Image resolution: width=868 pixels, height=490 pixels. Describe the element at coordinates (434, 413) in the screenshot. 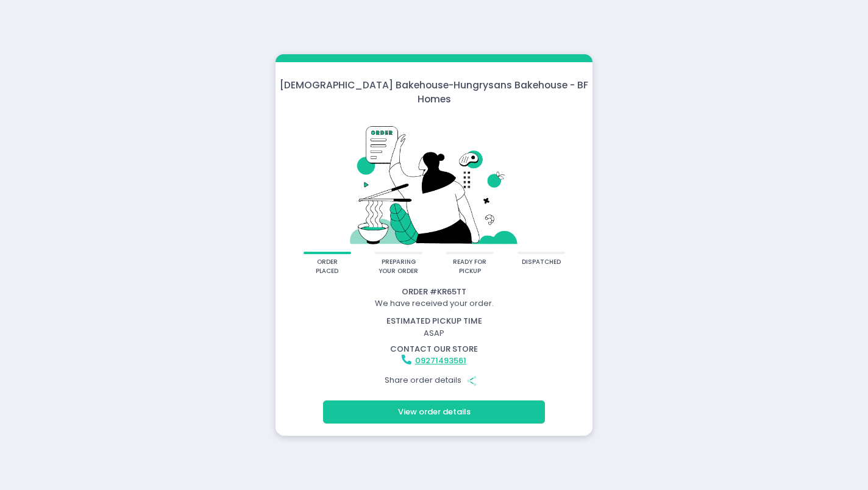

I see `button: View order details` at that location.